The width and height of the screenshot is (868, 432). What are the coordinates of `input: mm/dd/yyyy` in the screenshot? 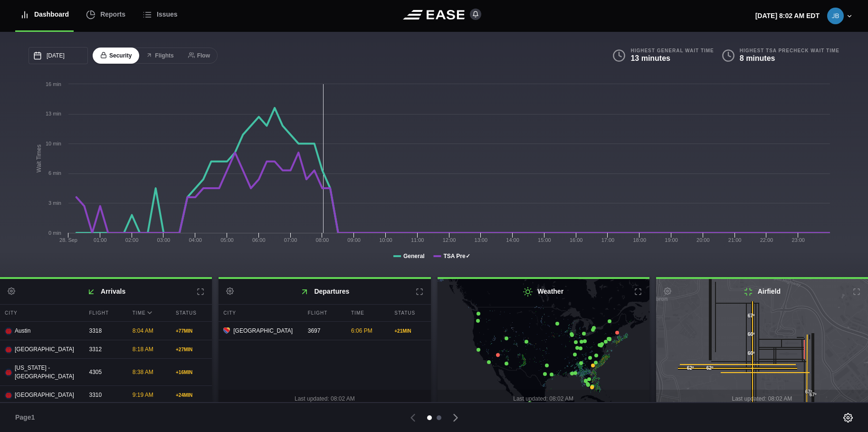 It's located at (58, 56).